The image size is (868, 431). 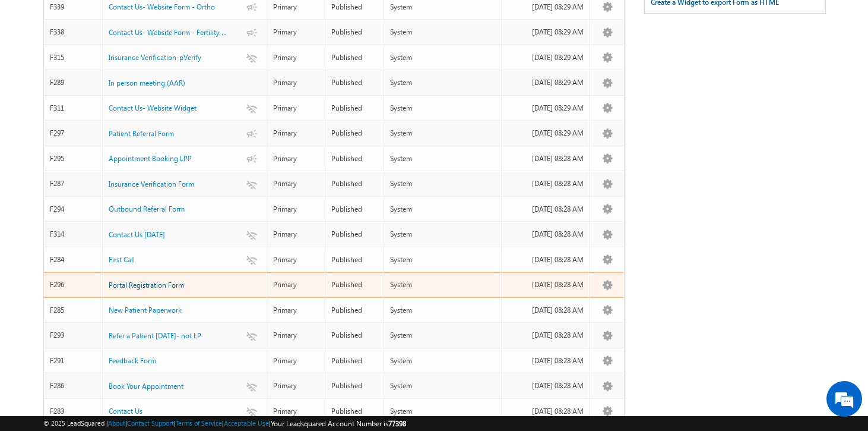 I want to click on span: New Patient Paperwork, so click(x=145, y=309).